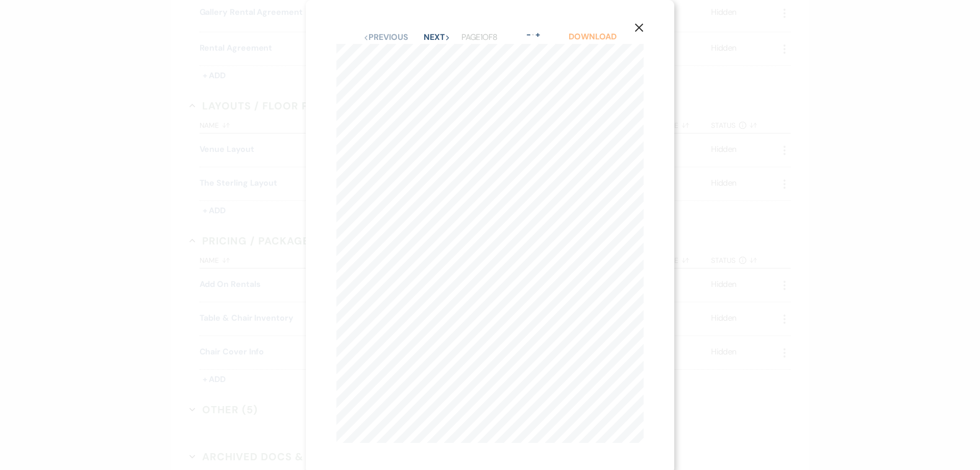 This screenshot has width=980, height=470. Describe the element at coordinates (592, 36) in the screenshot. I see `a: Download` at that location.